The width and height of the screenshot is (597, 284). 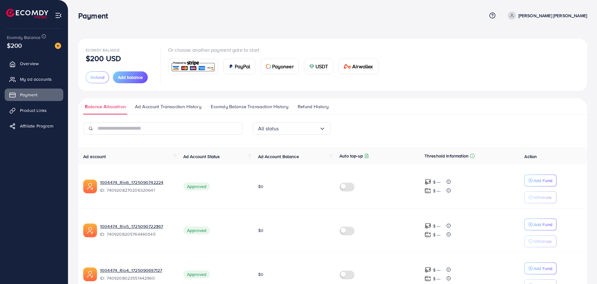 I want to click on span: USDT, so click(x=322, y=66).